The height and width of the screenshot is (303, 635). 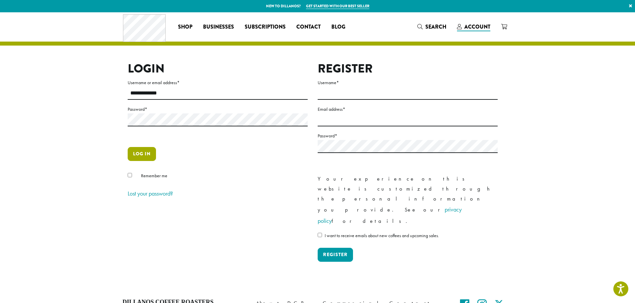 What do you see at coordinates (142, 154) in the screenshot?
I see `button: Log in` at bounding box center [142, 154].